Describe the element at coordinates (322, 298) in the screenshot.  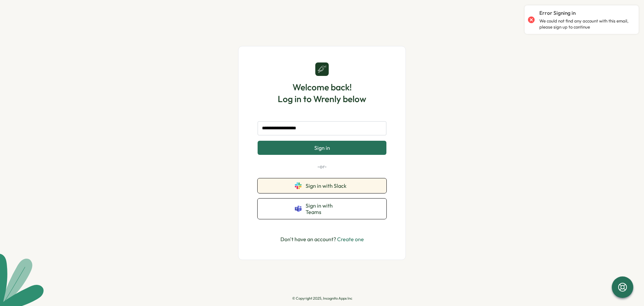
I see `p: © Copyright 2025, Incognito Apps Inc` at that location.